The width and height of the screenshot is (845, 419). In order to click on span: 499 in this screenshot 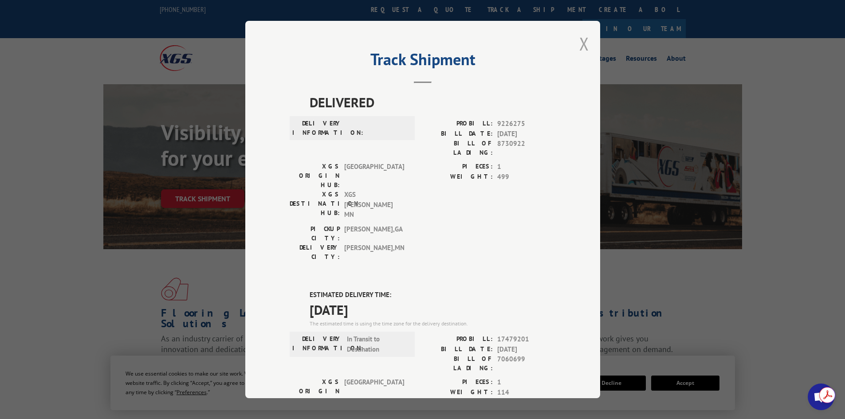, I will do `click(526, 177)`.